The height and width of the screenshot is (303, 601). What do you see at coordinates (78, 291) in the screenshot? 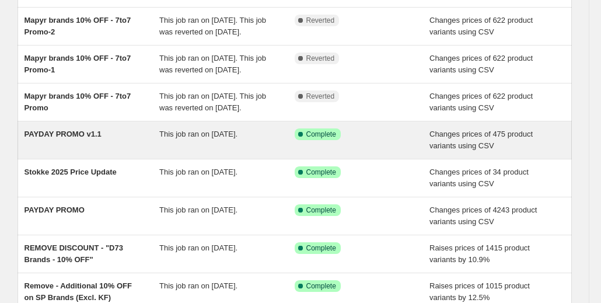
I see `span: Remove - Additional 10% OFF on SP Brands (Excl. KF)` at bounding box center [78, 291].